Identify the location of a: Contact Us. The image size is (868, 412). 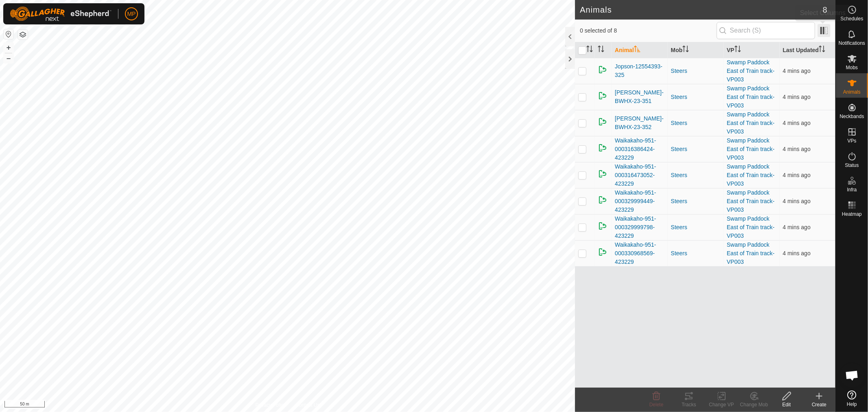
(307, 405).